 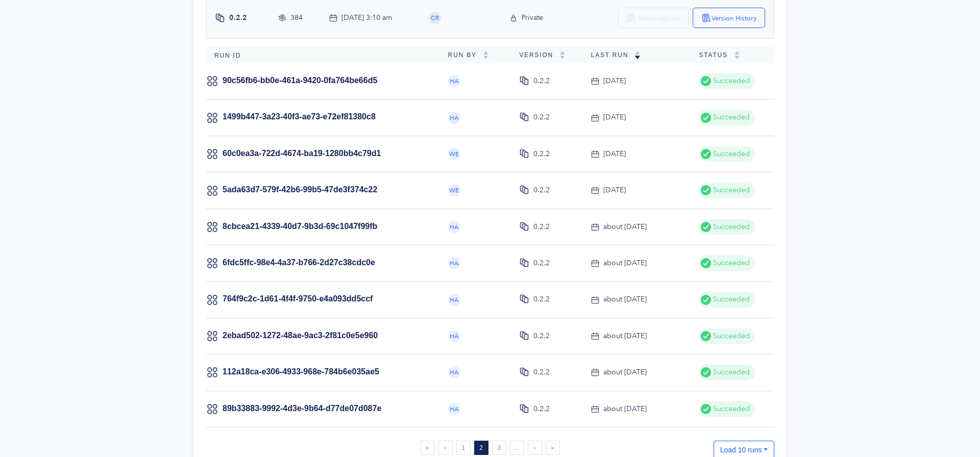 I want to click on a: 764f9c2c-1d61-4f4f-9750-e4a093dd5ccf, so click(x=297, y=299).